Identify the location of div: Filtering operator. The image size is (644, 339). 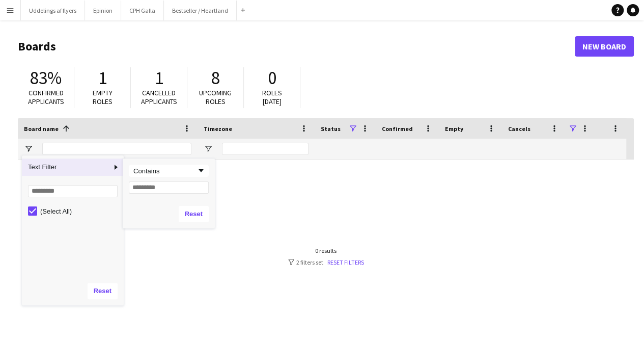
(168, 171).